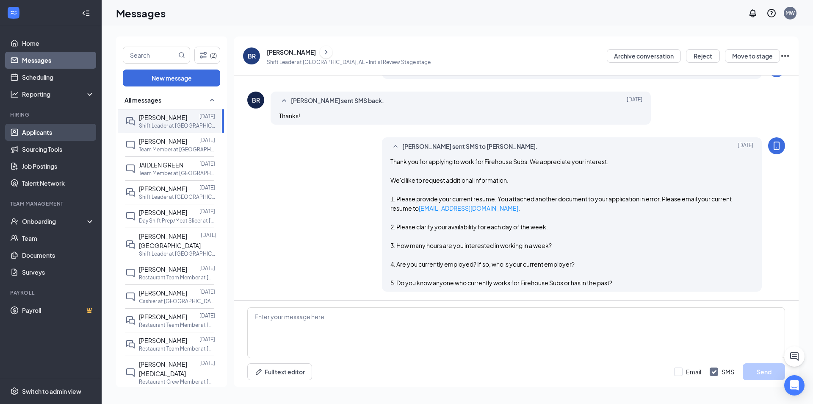 The height and width of the screenshot is (404, 813). Describe the element at coordinates (161, 165) in the screenshot. I see `span: JAIDLEN GREEN` at that location.